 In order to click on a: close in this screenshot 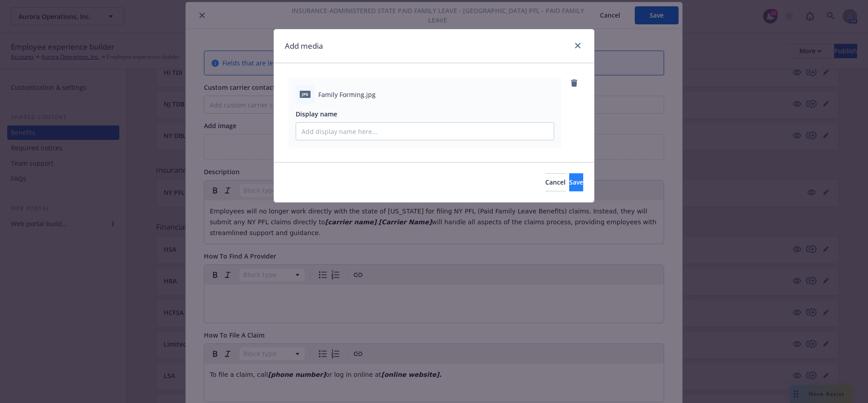, I will do `click(578, 46)`.